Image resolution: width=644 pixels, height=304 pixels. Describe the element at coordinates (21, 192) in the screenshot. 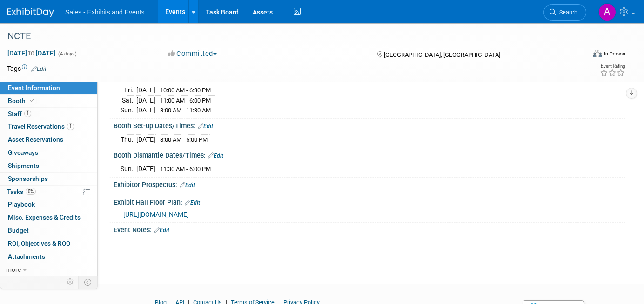

I see `span: Tasks` at that location.